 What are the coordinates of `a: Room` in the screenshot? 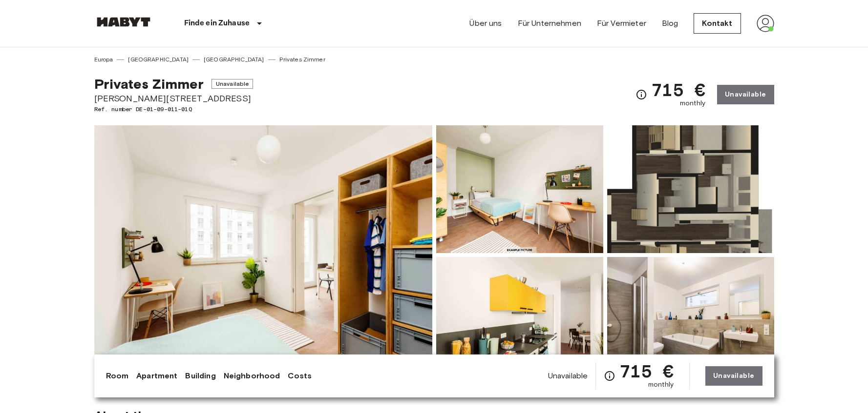 It's located at (117, 376).